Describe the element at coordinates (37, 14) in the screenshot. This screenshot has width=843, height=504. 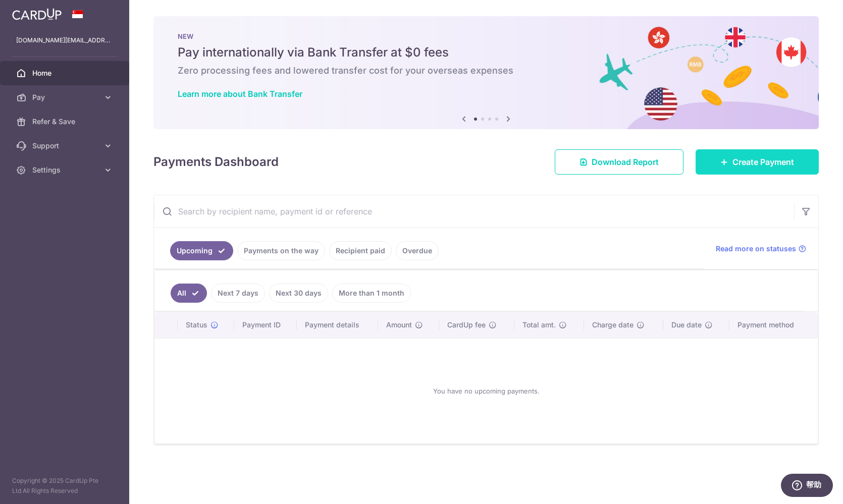
I see `img: CardUp` at that location.